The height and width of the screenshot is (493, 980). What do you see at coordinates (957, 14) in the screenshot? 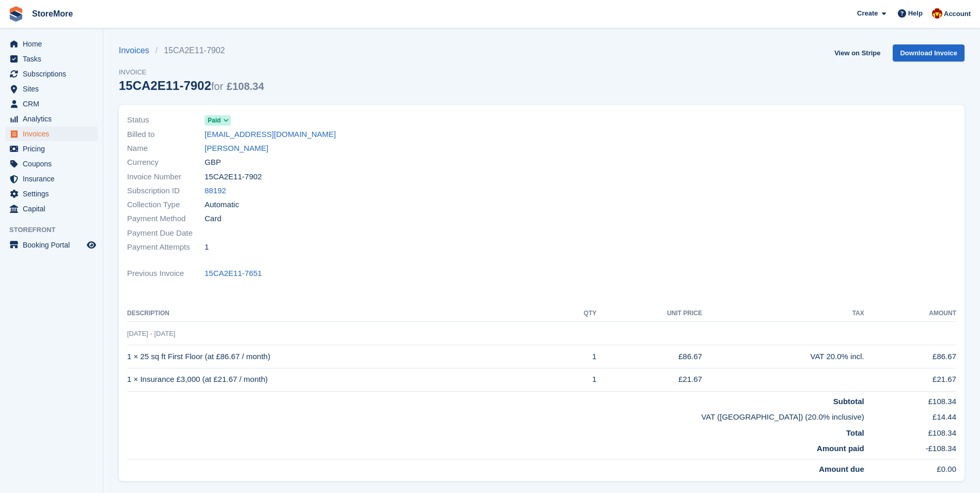
I see `span: Account` at bounding box center [957, 14].